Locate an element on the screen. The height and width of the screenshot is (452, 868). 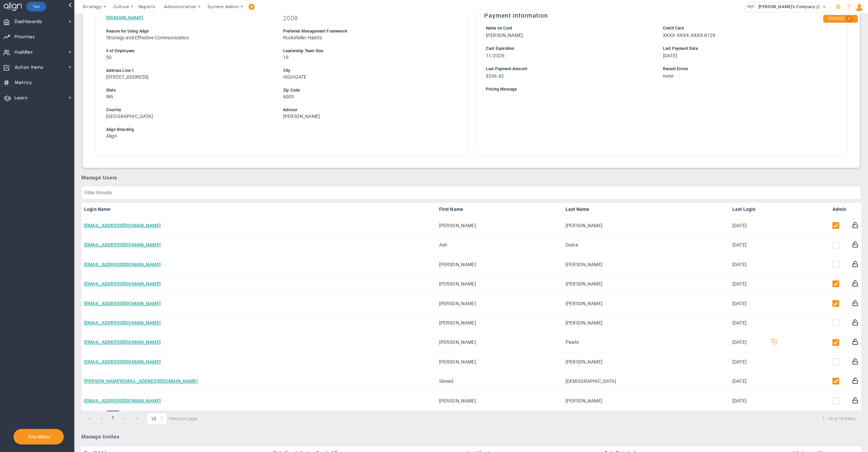
div: City is located at coordinates (365, 70).